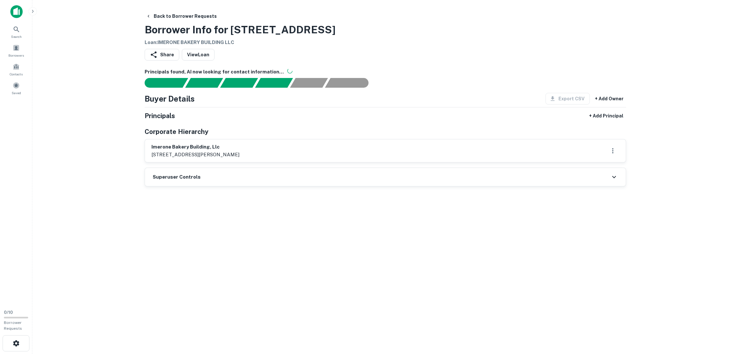 The height and width of the screenshot is (354, 738). Describe the element at coordinates (609, 99) in the screenshot. I see `button: + Add Owner` at that location.